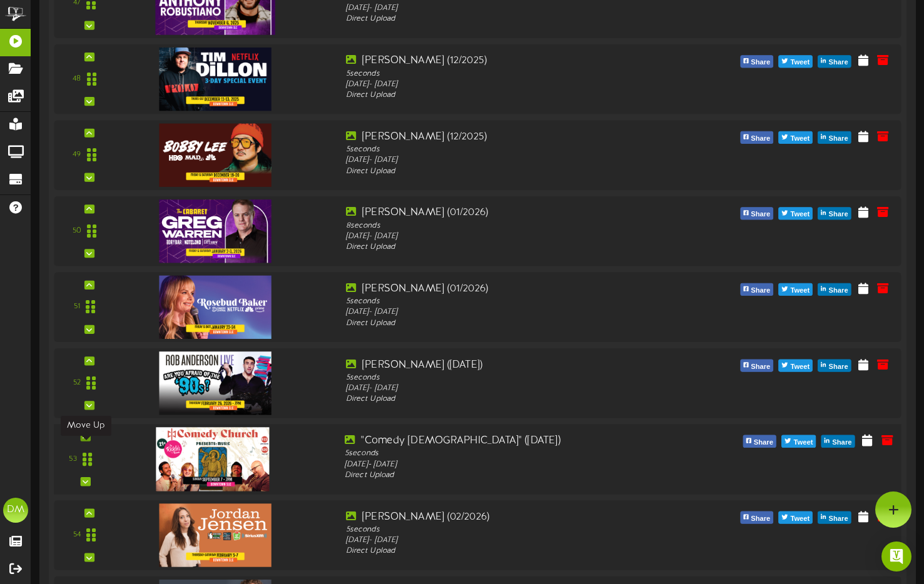  Describe the element at coordinates (215, 307) in the screenshot. I see `img: 1c05f8af-d8a8-4b4e-8cff-75b77cdc3a56.jpg` at that location.